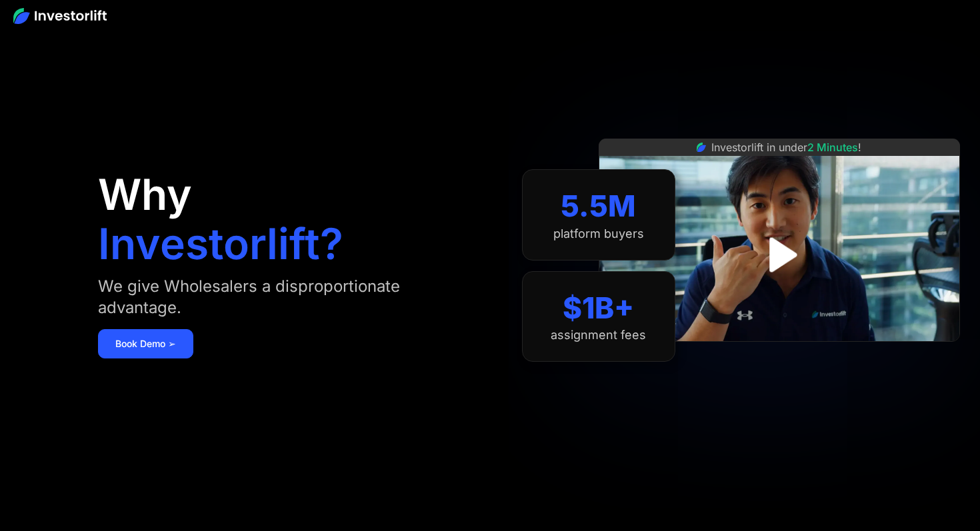 The height and width of the screenshot is (531, 980). Describe the element at coordinates (598, 308) in the screenshot. I see `div: $1B+` at that location.